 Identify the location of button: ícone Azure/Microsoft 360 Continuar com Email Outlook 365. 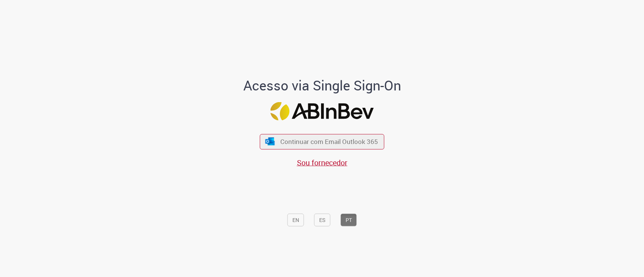
(322, 141).